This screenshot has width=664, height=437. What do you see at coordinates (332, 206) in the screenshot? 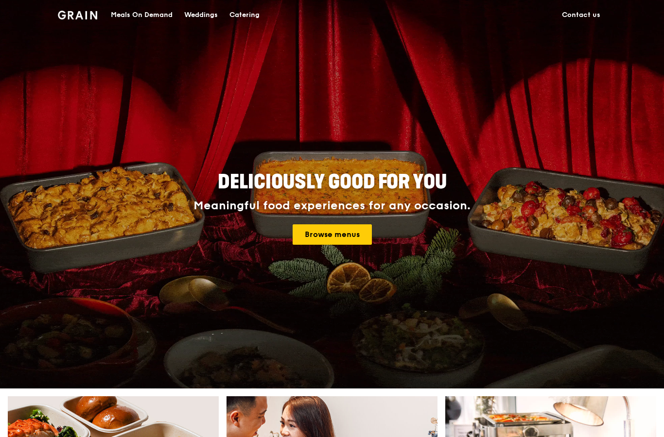
I see `div: Meaningful food experiences for any occasion.` at bounding box center [332, 206].